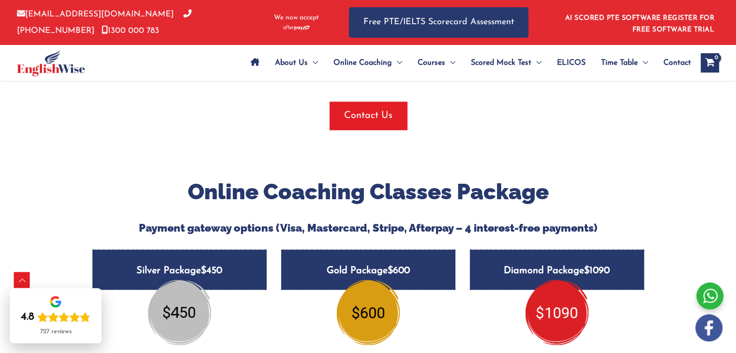  I want to click on a: Time TableMenu Toggle, so click(624, 63).